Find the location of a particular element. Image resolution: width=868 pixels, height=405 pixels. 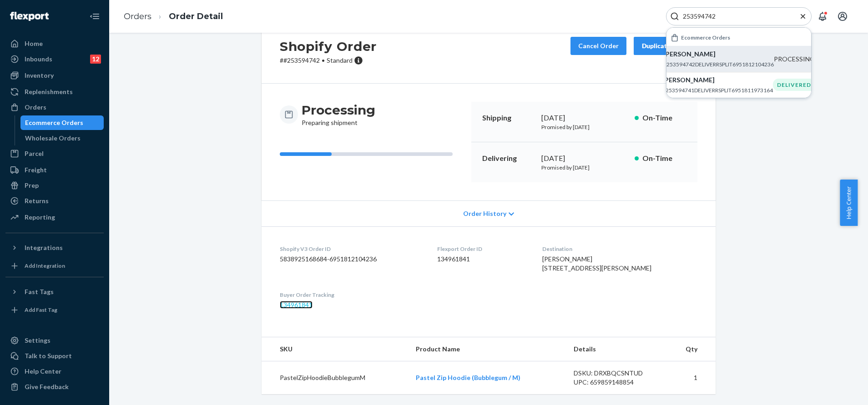

button: Fast Tags is located at coordinates (54, 292).